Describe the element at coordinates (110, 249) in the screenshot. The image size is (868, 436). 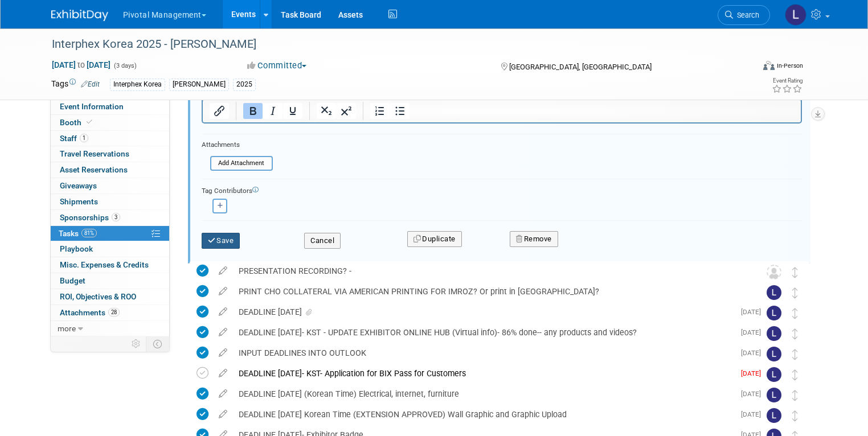
I see `a: Playbook` at that location.